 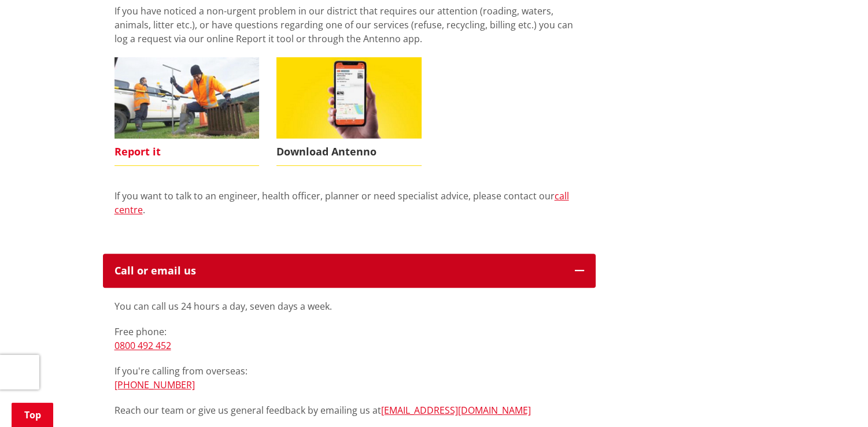 What do you see at coordinates (349, 271) in the screenshot?
I see `button: Call or email us` at bounding box center [349, 271].